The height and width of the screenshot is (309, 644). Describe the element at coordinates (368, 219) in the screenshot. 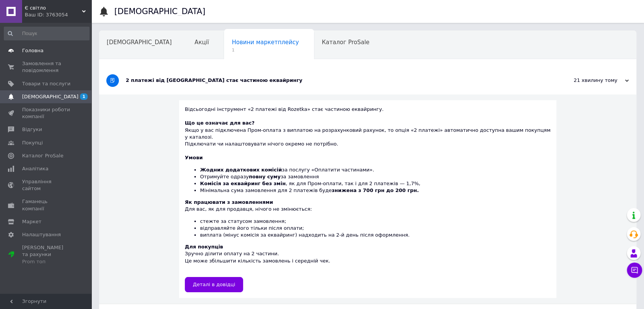

I see `div: Для вас, як для продавця, нічого не змінюється:` at that location.